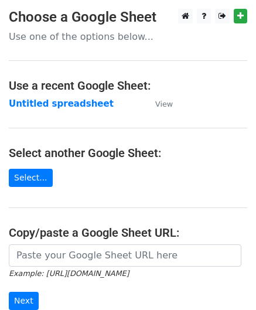 The height and width of the screenshot is (310, 256). Describe the element at coordinates (61, 104) in the screenshot. I see `strong: Untitled spreadsheet` at that location.